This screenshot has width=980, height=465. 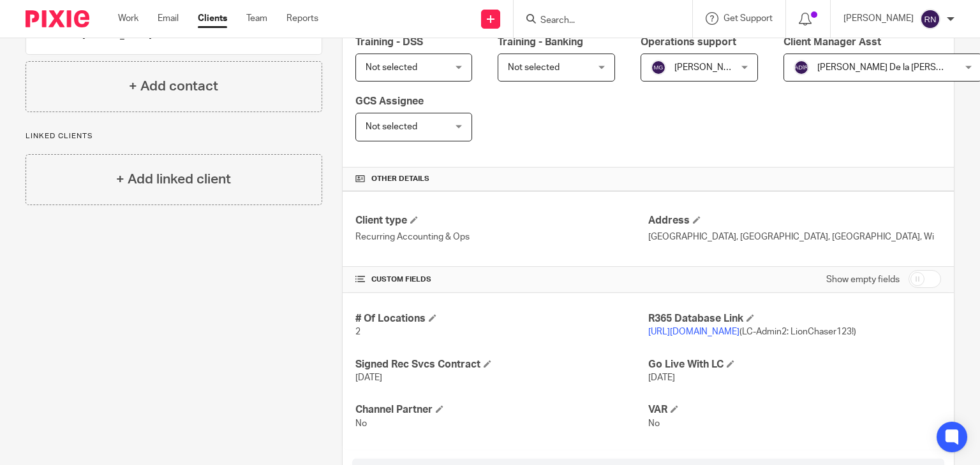 I want to click on input: Search, so click(x=597, y=21).